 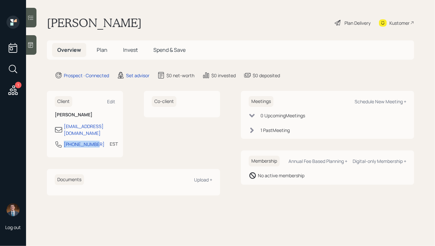 What do you see at coordinates (282, 115) in the screenshot?
I see `div: 0 Upcoming Meeting s` at bounding box center [282, 115].